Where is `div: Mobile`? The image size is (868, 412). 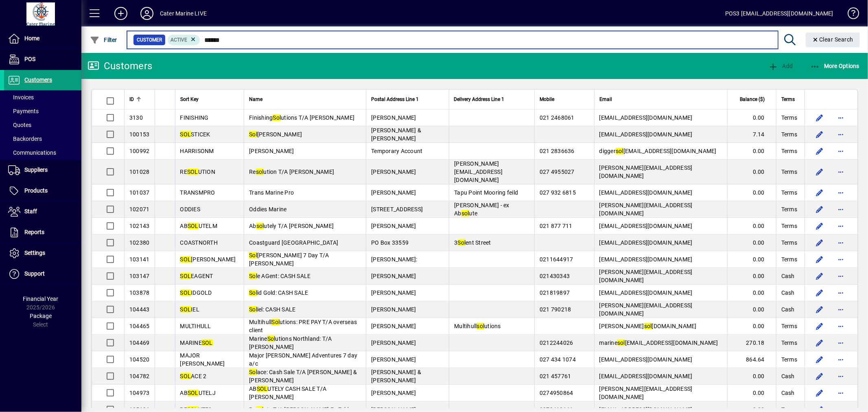
div: Mobile is located at coordinates (565, 99).